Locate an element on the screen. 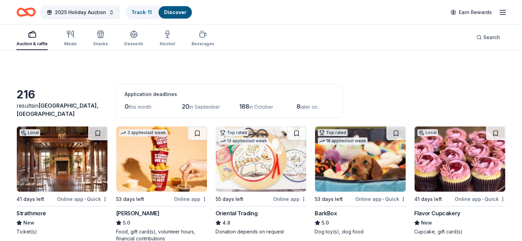  span: 2025 Holiday Auction is located at coordinates (80, 12).